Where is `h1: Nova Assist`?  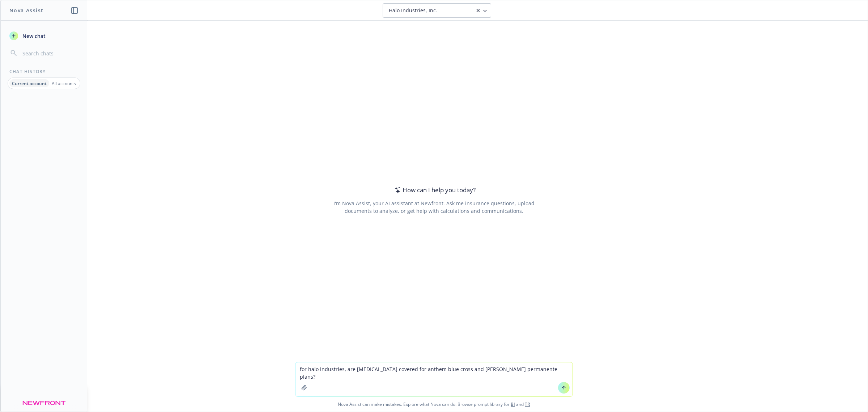
h1: Nova Assist is located at coordinates (26, 10).